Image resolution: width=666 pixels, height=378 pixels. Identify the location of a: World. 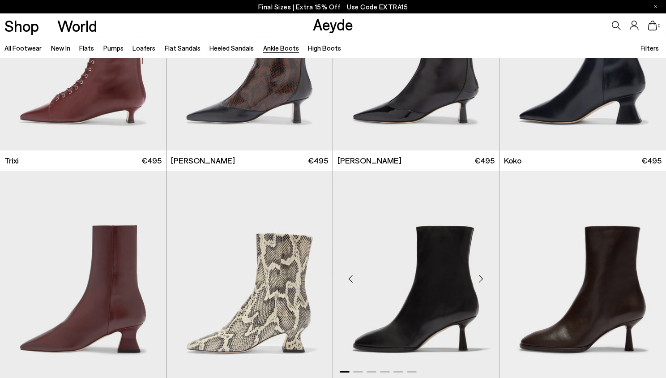
(77, 26).